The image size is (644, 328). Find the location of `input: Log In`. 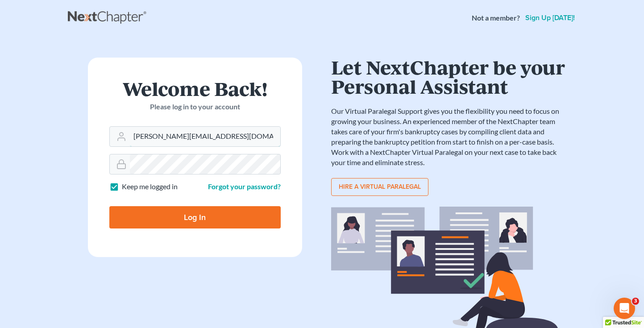

input: Log In is located at coordinates (195, 217).